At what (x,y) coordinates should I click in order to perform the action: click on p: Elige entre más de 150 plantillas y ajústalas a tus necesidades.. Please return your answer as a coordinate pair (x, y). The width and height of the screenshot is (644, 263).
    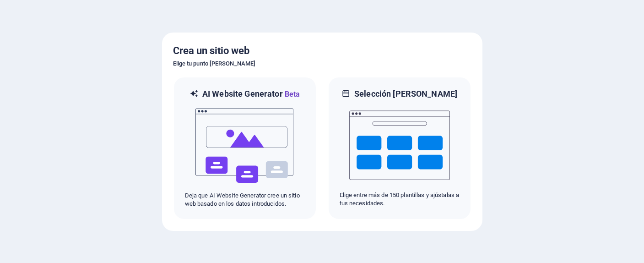
    Looking at the image, I should click on (399, 199).